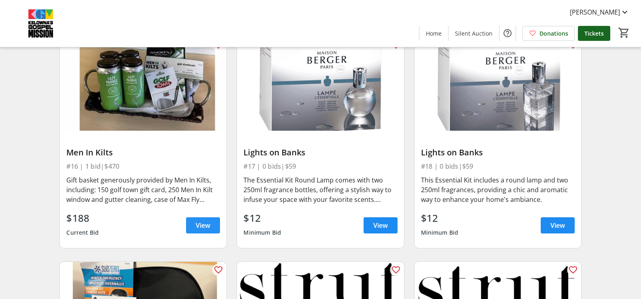 Image resolution: width=641 pixels, height=299 pixels. What do you see at coordinates (474, 33) in the screenshot?
I see `a: Silent Auction` at bounding box center [474, 33].